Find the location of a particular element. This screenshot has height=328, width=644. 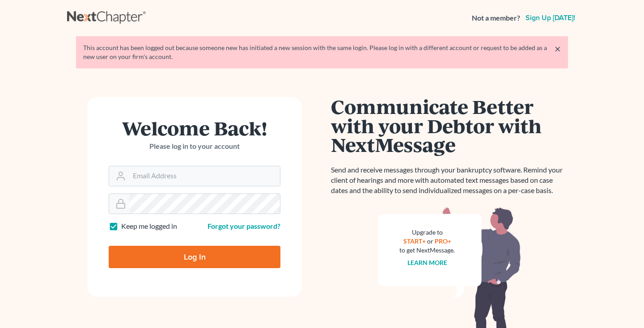

div: Upgrade to is located at coordinates (427, 232).